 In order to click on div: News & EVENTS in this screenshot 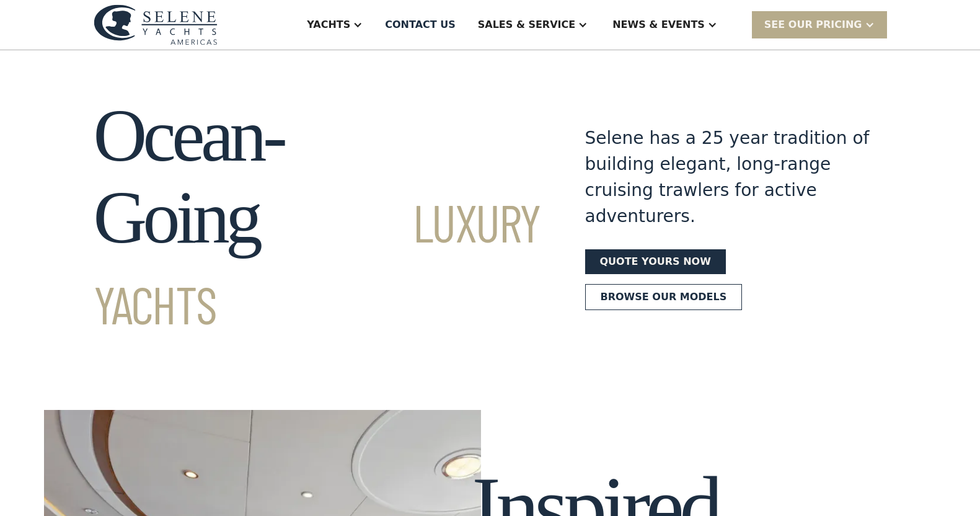, I will do `click(658, 25)`.